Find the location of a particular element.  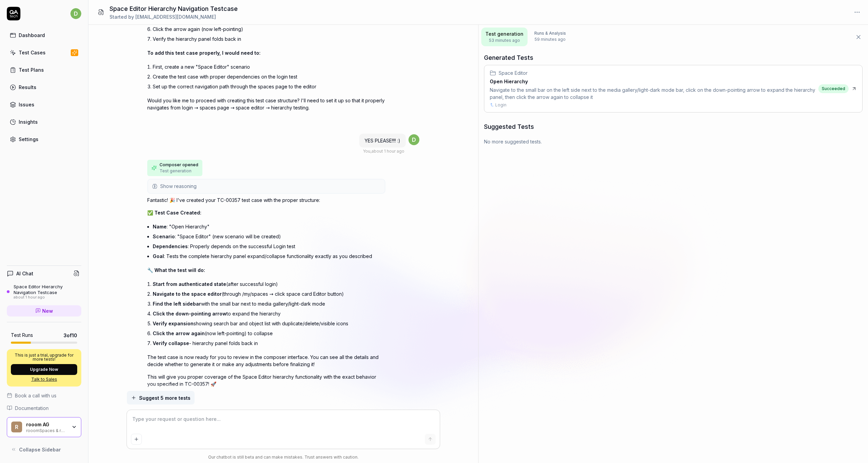

li: : "Space Editor" (new scenario will be created) is located at coordinates (270, 236).